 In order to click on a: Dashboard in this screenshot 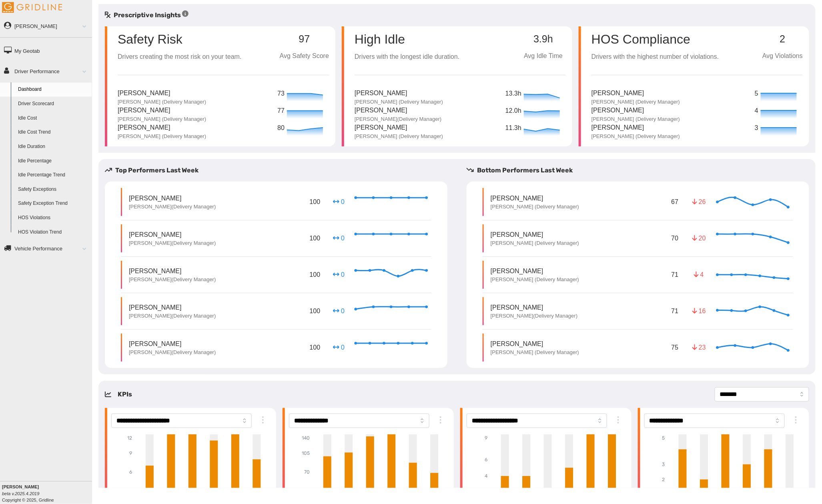, I will do `click(54, 90)`.